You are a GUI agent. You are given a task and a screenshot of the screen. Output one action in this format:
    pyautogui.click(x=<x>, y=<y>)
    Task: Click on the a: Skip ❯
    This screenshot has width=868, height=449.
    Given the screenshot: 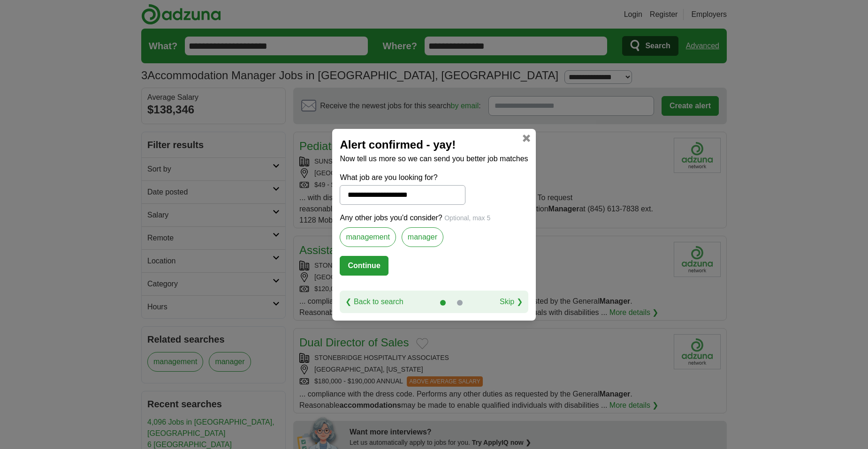 What is the action you would take?
    pyautogui.click(x=511, y=302)
    